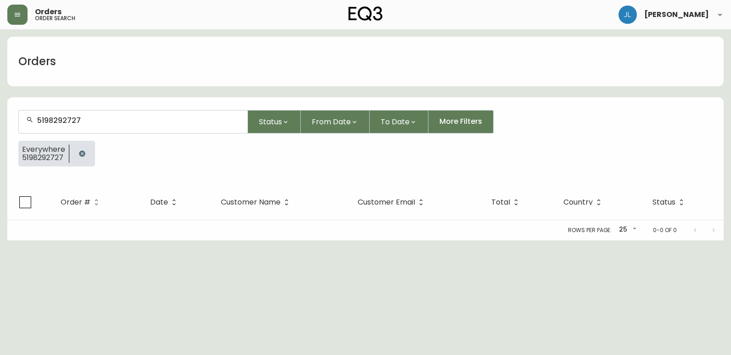 The image size is (731, 355). What do you see at coordinates (399, 122) in the screenshot?
I see `button: To Date` at bounding box center [399, 122].